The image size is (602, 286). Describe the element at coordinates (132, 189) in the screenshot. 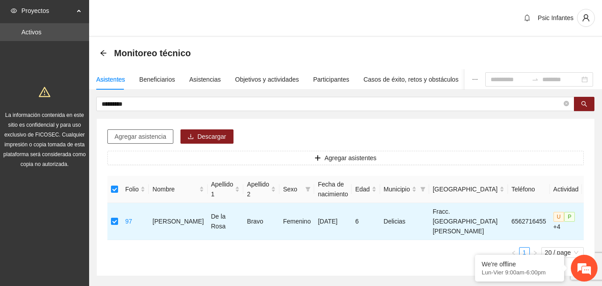

I see `span: Folio` at that location.